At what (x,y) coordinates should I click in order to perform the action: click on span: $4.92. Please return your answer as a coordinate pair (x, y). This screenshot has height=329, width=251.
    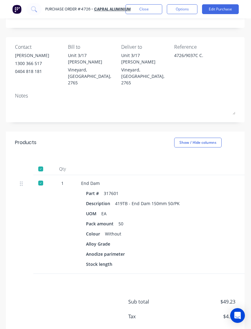
    Looking at the image, I should click on (205, 316).